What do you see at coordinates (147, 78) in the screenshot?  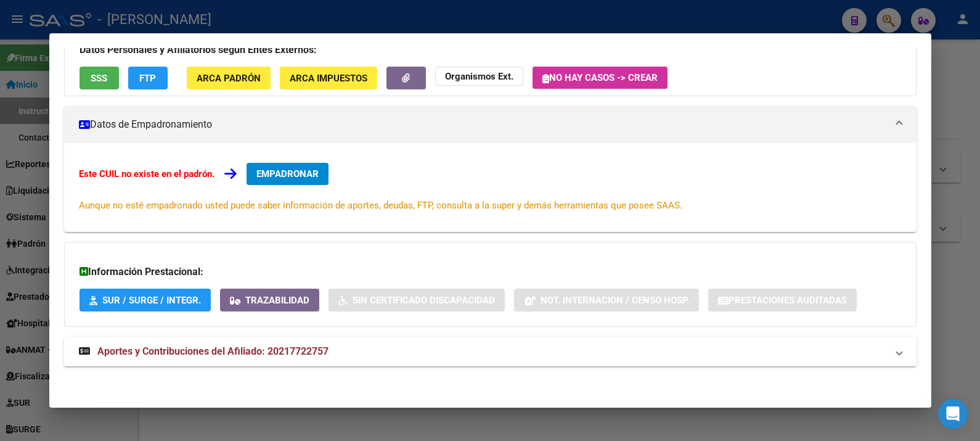 I see `span: FTP` at bounding box center [147, 78].